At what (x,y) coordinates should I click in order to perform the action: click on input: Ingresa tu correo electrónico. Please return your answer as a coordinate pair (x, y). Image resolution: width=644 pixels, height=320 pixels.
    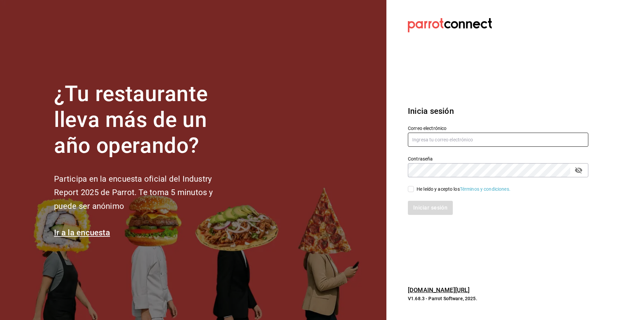
    Looking at the image, I should click on (499, 140).